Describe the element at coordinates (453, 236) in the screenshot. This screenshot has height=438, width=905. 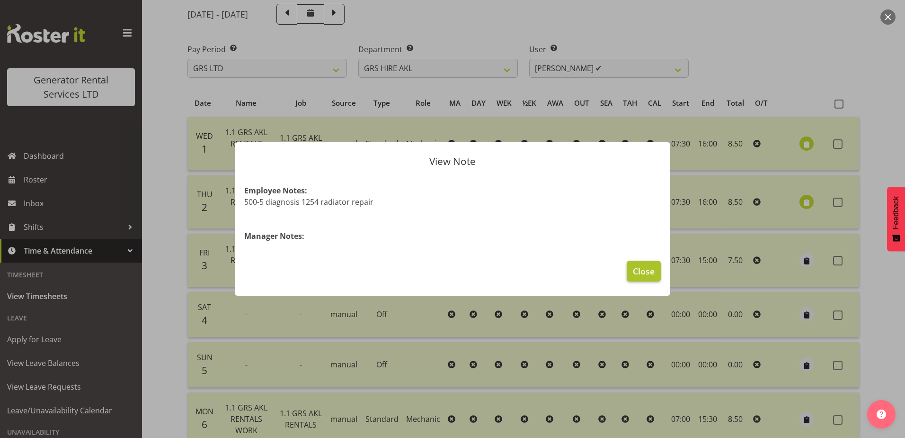
I see `h4: Manager Notes:` at that location.